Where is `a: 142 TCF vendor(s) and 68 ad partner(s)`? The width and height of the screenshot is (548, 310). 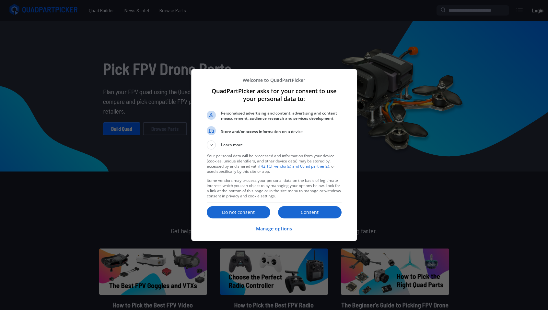
a: 142 TCF vendor(s) and 68 ad partner(s) is located at coordinates (294, 166).